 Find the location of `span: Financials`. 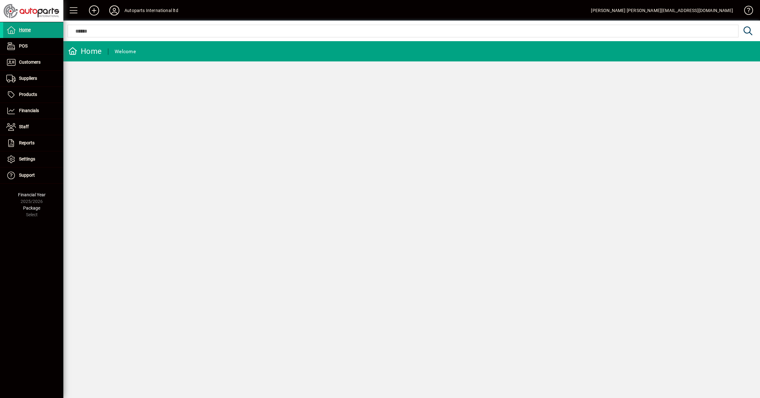

span: Financials is located at coordinates (29, 110).